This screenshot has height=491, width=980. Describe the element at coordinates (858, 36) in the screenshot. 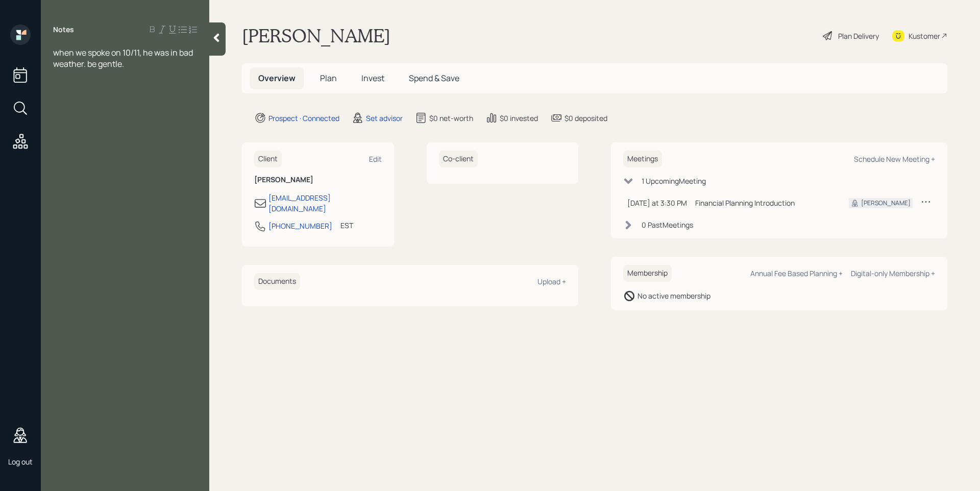

I see `div: Plan Delivery` at that location.